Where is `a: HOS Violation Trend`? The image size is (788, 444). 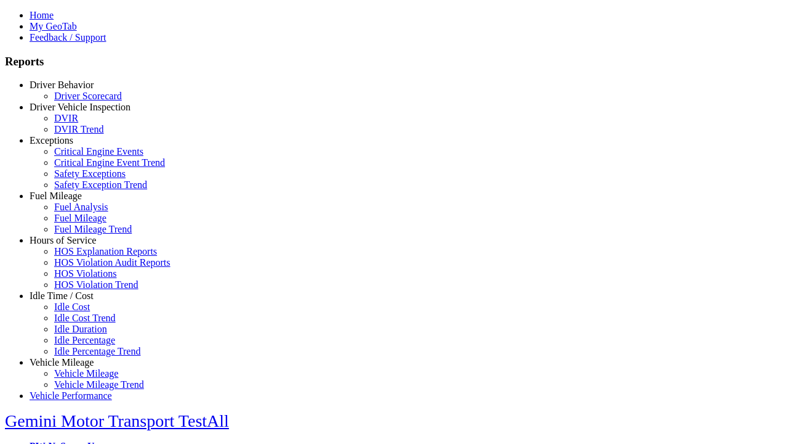
a: HOS Violation Trend is located at coordinates (96, 284).